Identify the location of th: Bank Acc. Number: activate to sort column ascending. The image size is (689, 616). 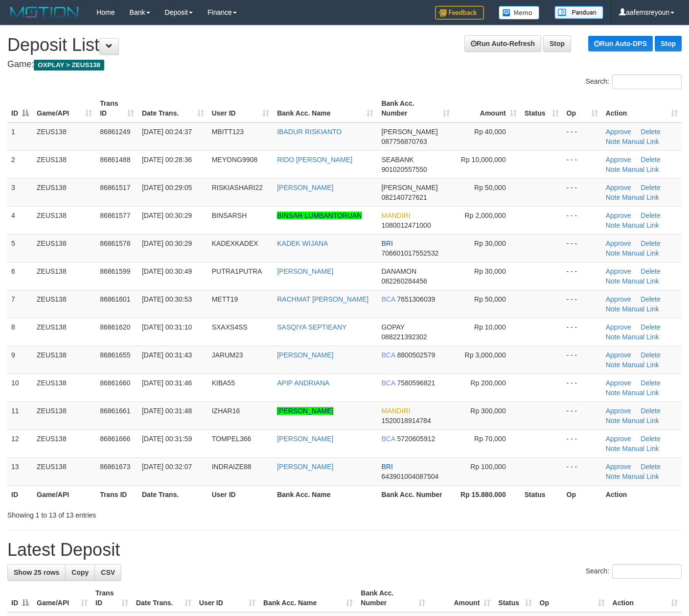
(392, 597).